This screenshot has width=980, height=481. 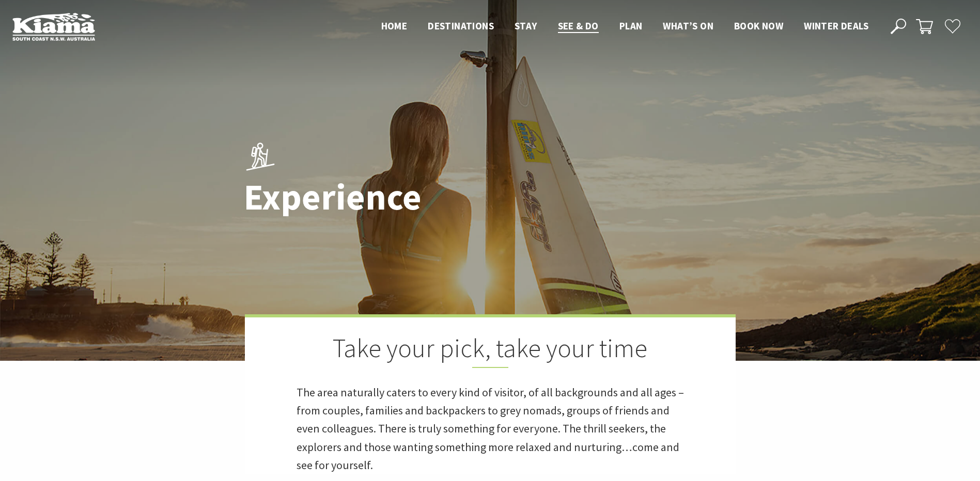 What do you see at coordinates (53, 26) in the screenshot?
I see `img: Kiama Logo` at bounding box center [53, 26].